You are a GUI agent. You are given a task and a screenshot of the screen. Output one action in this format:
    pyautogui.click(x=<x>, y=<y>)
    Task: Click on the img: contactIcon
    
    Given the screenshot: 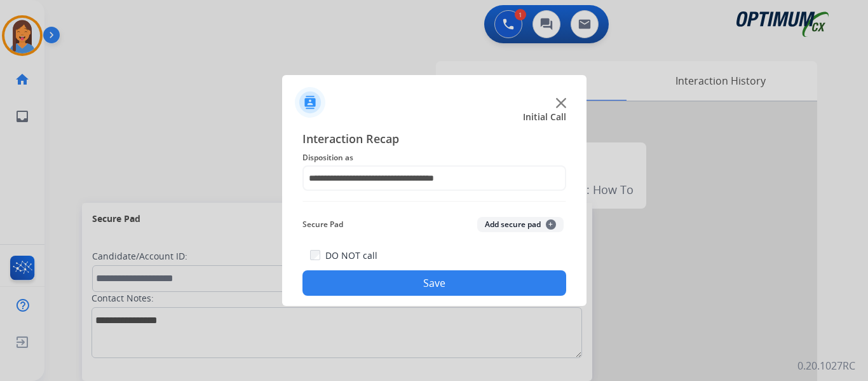 What is the action you would take?
    pyautogui.click(x=310, y=103)
    